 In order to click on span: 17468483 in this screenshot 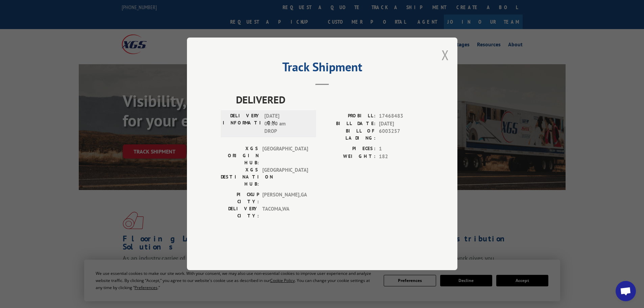, I will do `click(401, 116)`.